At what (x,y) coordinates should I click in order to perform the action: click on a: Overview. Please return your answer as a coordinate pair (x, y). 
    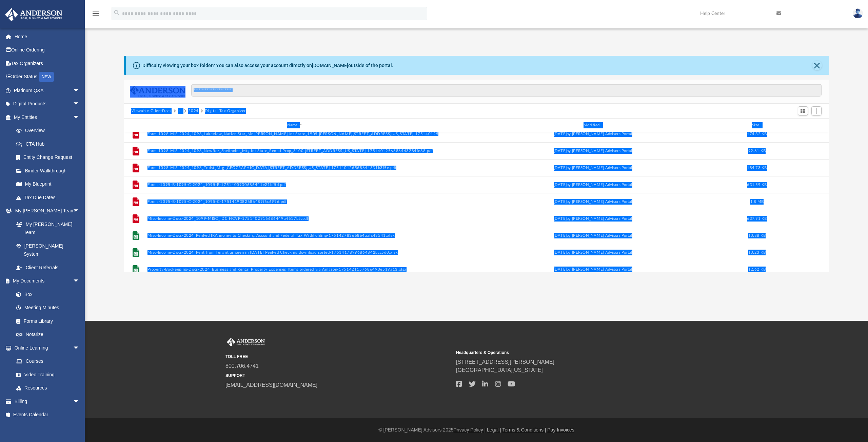
    Looking at the image, I should click on (50, 131).